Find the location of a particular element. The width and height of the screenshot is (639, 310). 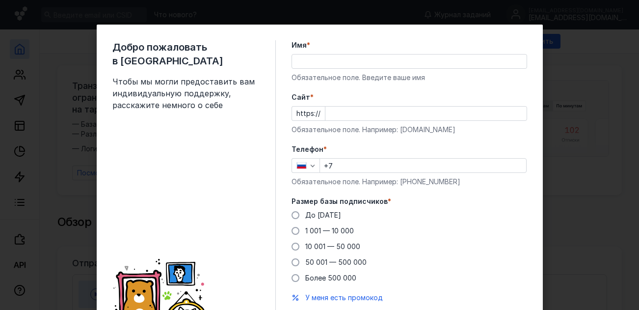

span: Размер базы подписчиков is located at coordinates (340, 201).